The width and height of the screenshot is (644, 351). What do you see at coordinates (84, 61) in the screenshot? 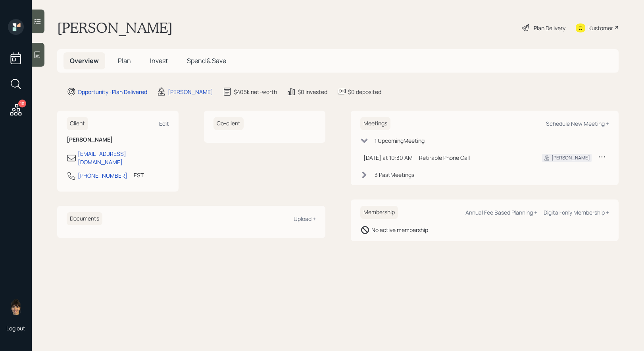
I see `span: Overview` at bounding box center [84, 61].